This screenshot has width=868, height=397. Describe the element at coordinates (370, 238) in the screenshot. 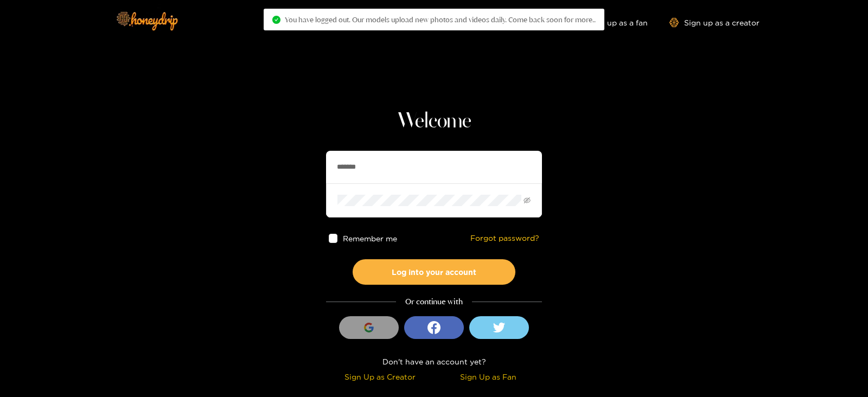

I see `span: Remember me` at that location.